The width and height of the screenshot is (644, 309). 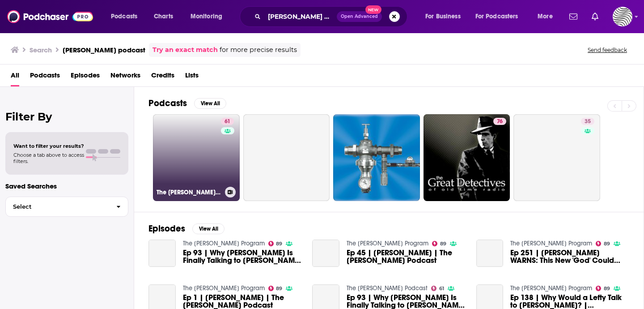 What do you see at coordinates (387, 288) in the screenshot?
I see `a: The Glenn Beck Podcast` at bounding box center [387, 288].